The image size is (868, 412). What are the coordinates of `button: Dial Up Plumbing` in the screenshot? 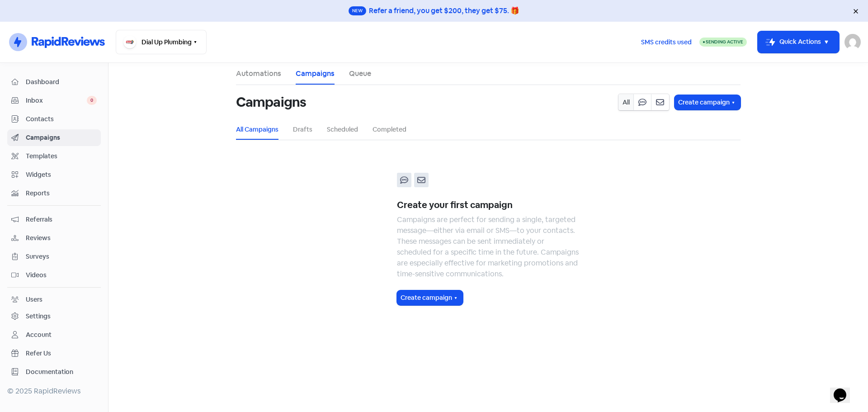 It's located at (161, 42).